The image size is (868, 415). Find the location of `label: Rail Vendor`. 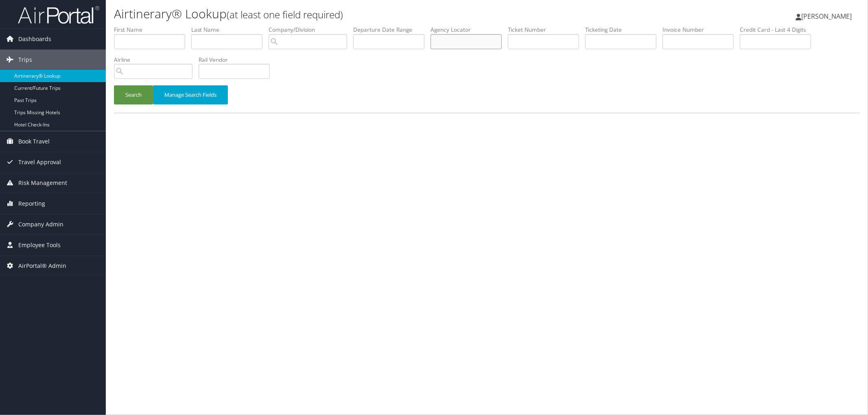

label: Rail Vendor is located at coordinates (237, 59).